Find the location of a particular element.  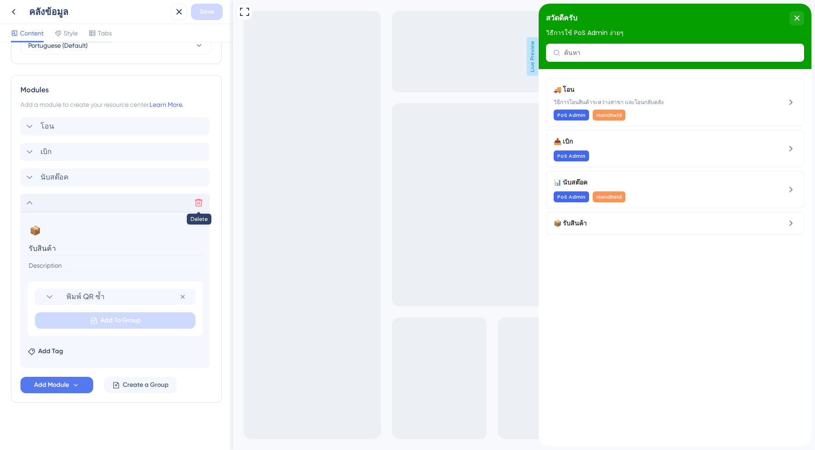

span: วิธีการโอนสินค้าระหว่างสาขา และโอนกลับคลัง is located at coordinates (112, 99).